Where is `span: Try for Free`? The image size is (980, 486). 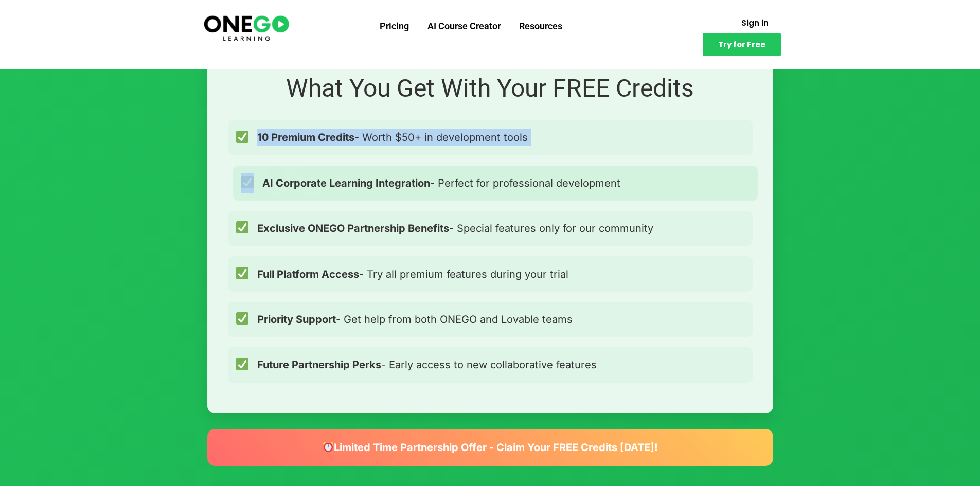
span: Try for Free is located at coordinates (742, 44).